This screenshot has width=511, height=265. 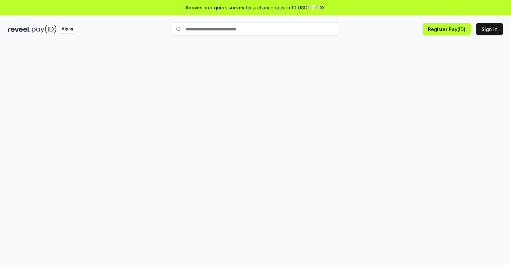 What do you see at coordinates (282, 7) in the screenshot?
I see `span: for a chance to earn 10 USDT 📝` at bounding box center [282, 7].